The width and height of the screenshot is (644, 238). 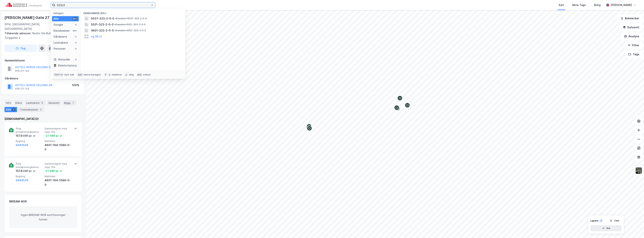 I want to click on input: Søk på adresse, matrikkel, gårdeiere, leietakere eller personer, so click(x=103, y=5).